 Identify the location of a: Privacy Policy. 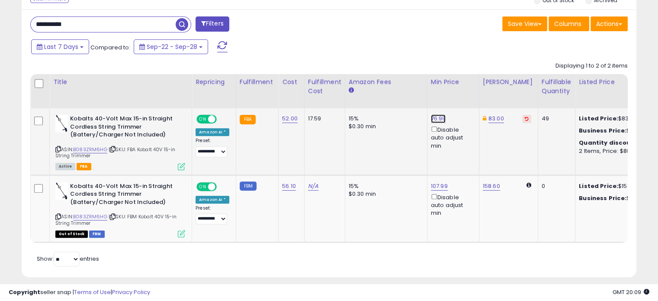
(131, 292).